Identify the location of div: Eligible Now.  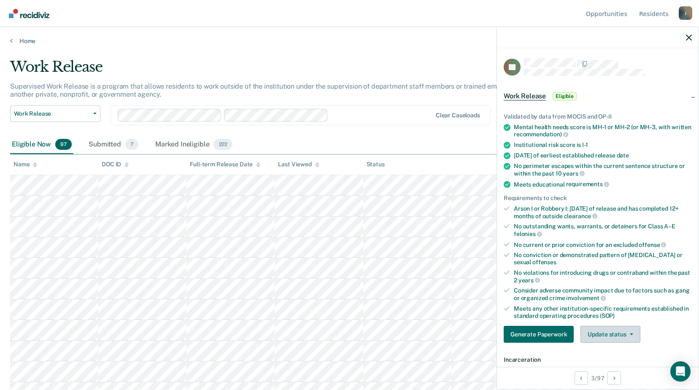
(42, 145).